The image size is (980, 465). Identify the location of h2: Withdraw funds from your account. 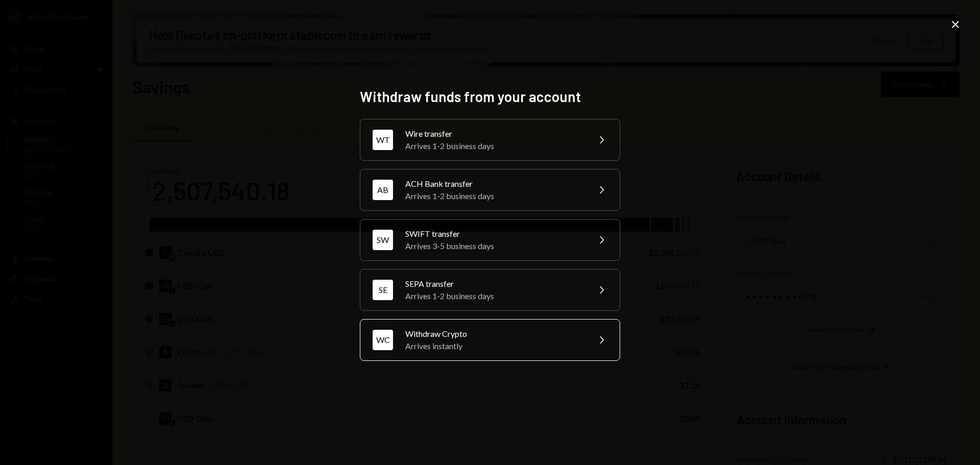
(490, 96).